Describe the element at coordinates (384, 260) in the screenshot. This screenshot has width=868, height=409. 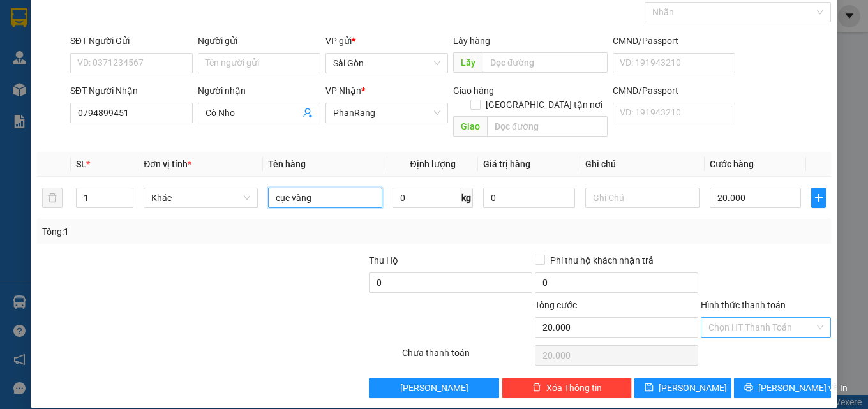
I see `span: Thu Hộ` at that location.